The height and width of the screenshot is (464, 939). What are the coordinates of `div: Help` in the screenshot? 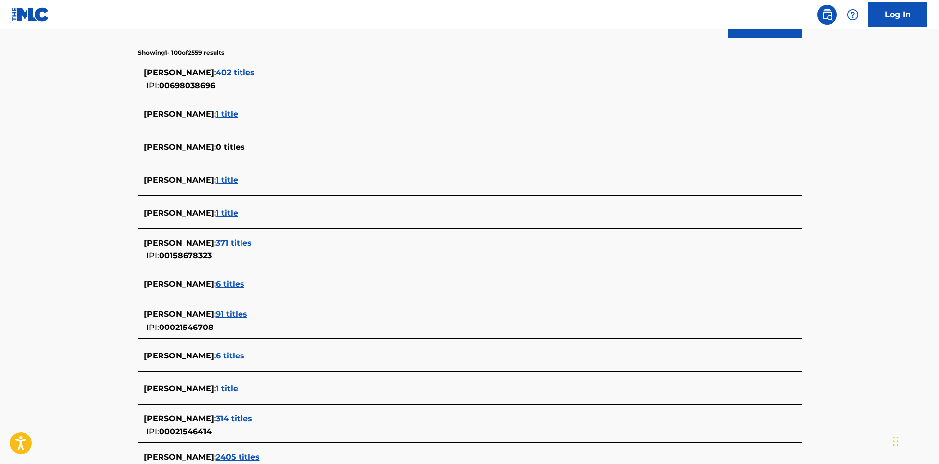 It's located at (852, 15).